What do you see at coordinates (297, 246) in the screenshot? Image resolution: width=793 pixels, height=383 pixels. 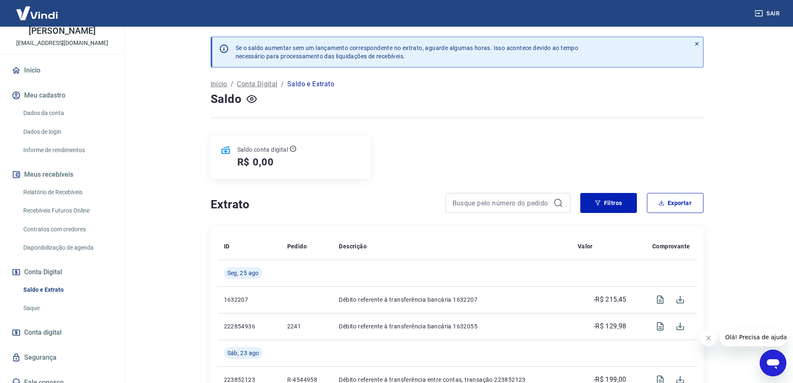 I see `p: Pedido` at bounding box center [297, 246].